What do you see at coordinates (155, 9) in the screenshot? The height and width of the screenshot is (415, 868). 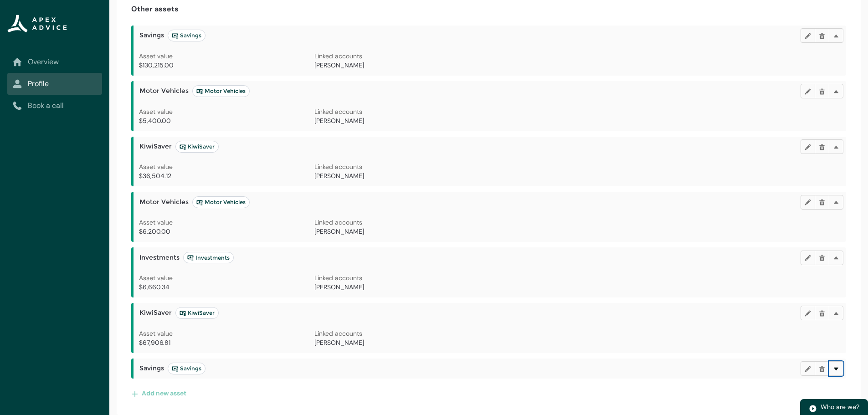 I see `h4: Other assets` at bounding box center [155, 9].